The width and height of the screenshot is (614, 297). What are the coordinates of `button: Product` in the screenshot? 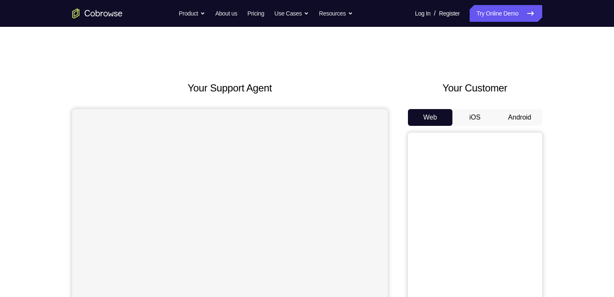 It's located at (192, 13).